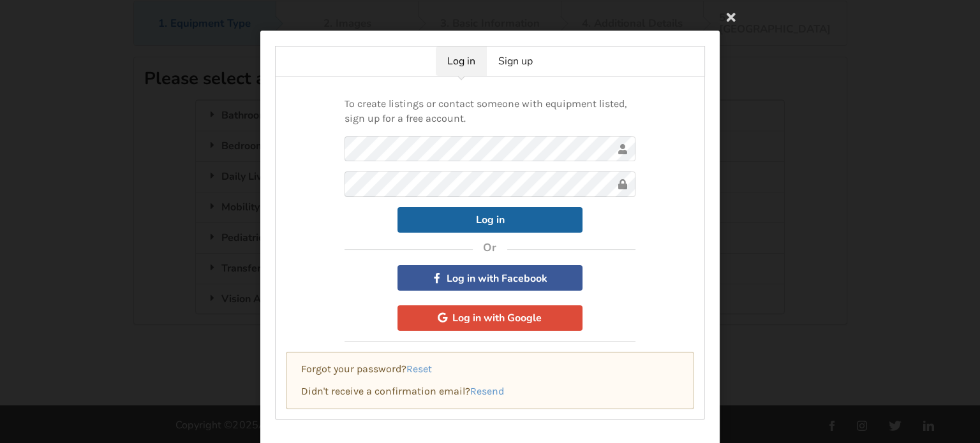  I want to click on p: Forgot your password?, so click(490, 369).